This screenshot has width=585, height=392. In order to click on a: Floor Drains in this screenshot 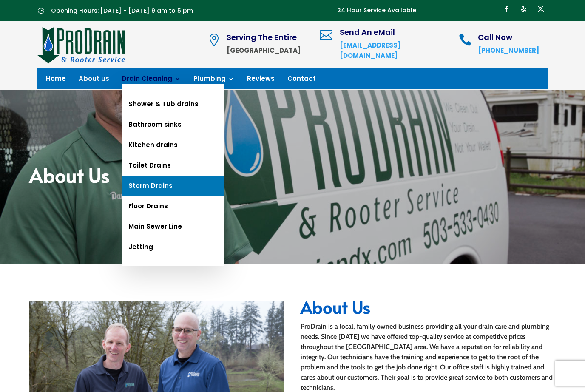, I will do `click(173, 206)`.